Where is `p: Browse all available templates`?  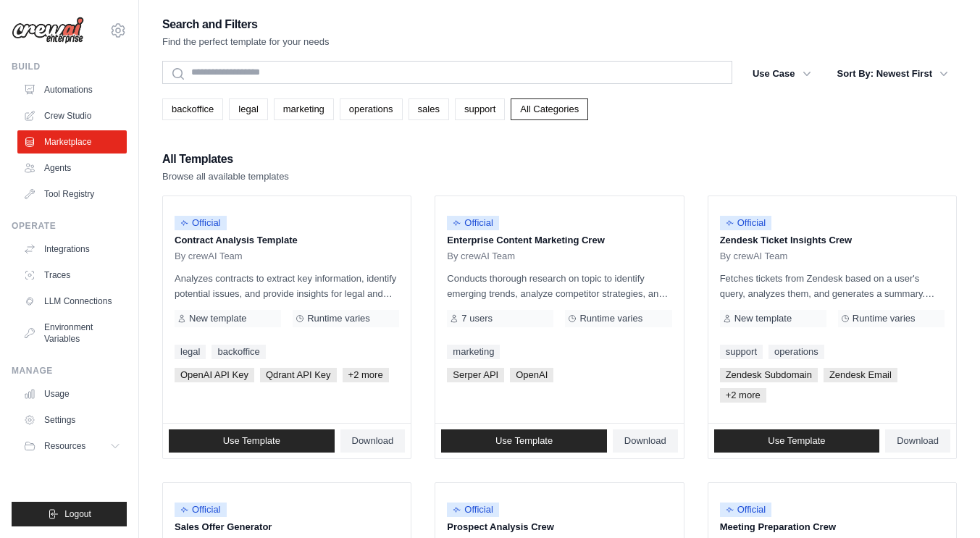 p: Browse all available templates is located at coordinates (225, 177).